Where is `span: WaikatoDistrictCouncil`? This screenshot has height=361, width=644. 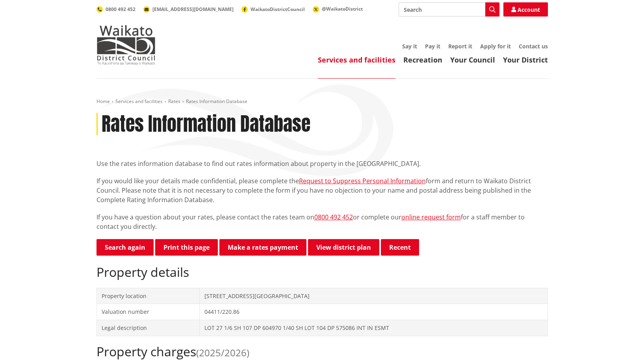 span: WaikatoDistrictCouncil is located at coordinates (277, 9).